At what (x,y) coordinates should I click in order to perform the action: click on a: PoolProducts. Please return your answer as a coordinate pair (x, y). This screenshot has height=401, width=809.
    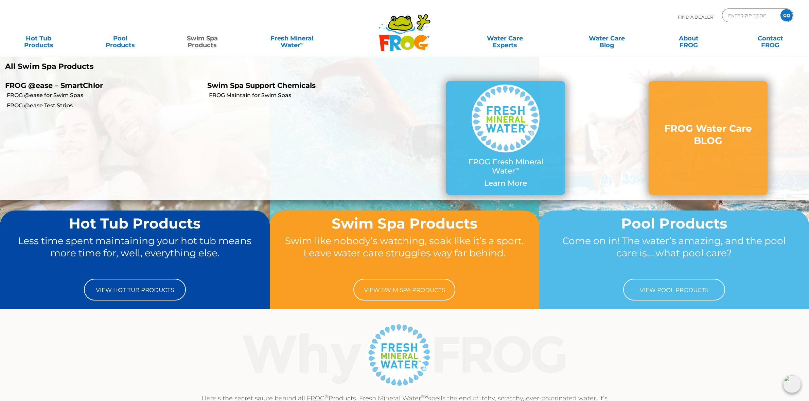
    Looking at the image, I should click on (120, 38).